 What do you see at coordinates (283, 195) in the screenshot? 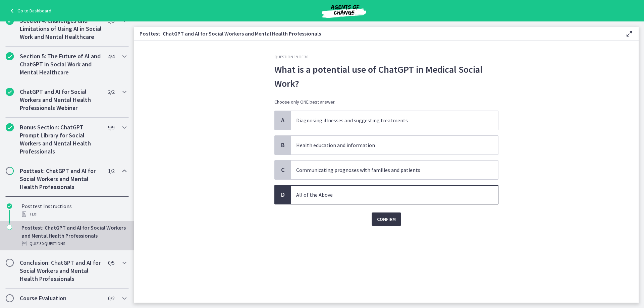
I see `span: D` at bounding box center [283, 195].